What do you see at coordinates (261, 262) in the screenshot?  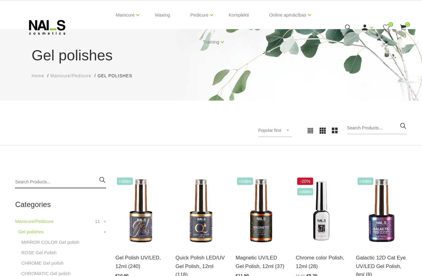 I see `a: Magnetic UV/LED Gel Polish, 12ml (37)` at bounding box center [261, 262].